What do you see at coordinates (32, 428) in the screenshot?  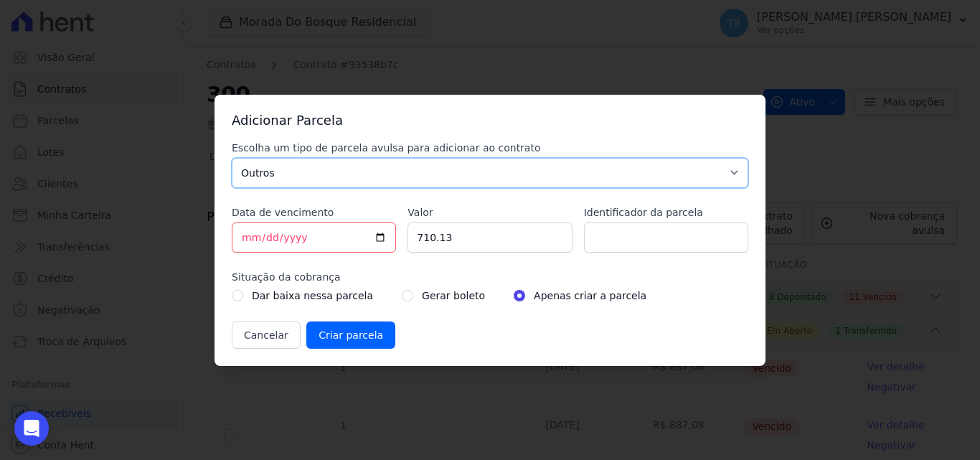 I see `div: Open Intercom Messenger` at bounding box center [32, 428].